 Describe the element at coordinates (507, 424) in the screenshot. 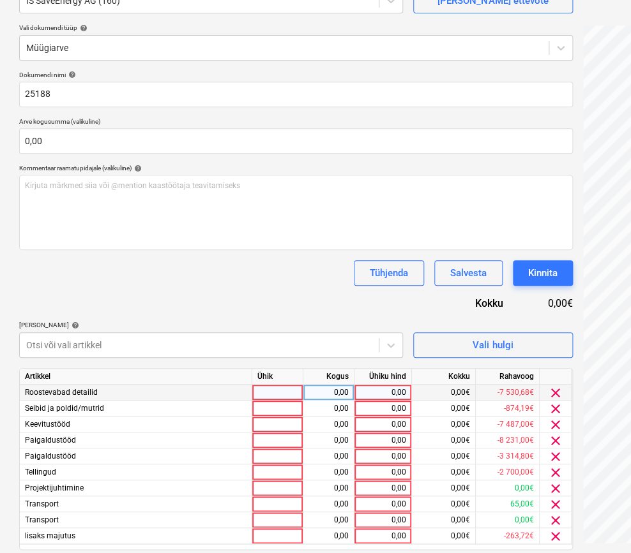

I see `div: -7 487,00€` at that location.